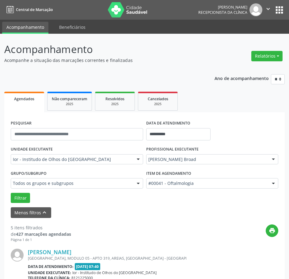  What do you see at coordinates (207, 184) in the screenshot?
I see `span: #00041 - Oftalmologia` at bounding box center [207, 184].